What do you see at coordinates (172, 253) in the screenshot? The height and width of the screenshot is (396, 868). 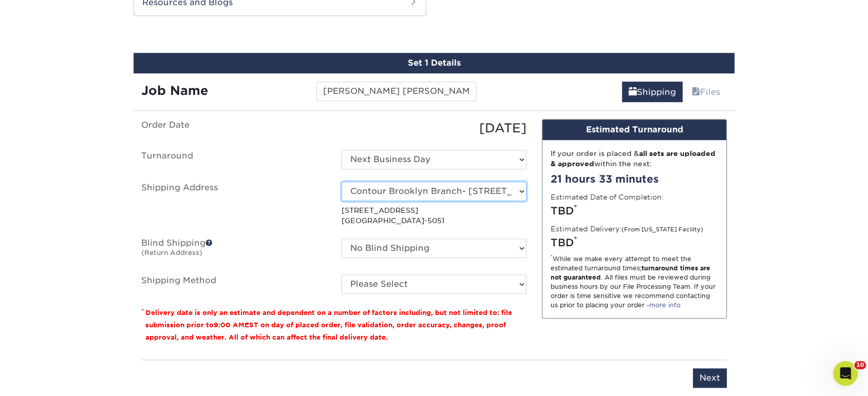 I see `small: (Return Address)` at bounding box center [172, 253].